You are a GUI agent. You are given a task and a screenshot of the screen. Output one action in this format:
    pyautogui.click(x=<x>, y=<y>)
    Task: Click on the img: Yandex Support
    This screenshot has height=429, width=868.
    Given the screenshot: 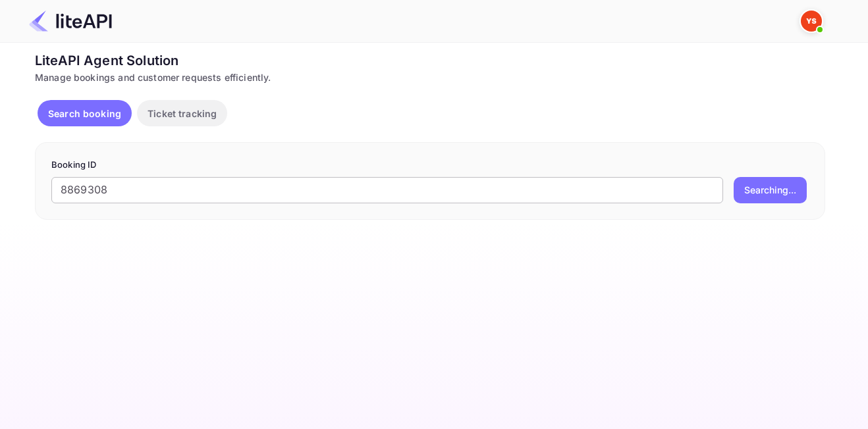 What is the action you would take?
    pyautogui.click(x=812, y=21)
    